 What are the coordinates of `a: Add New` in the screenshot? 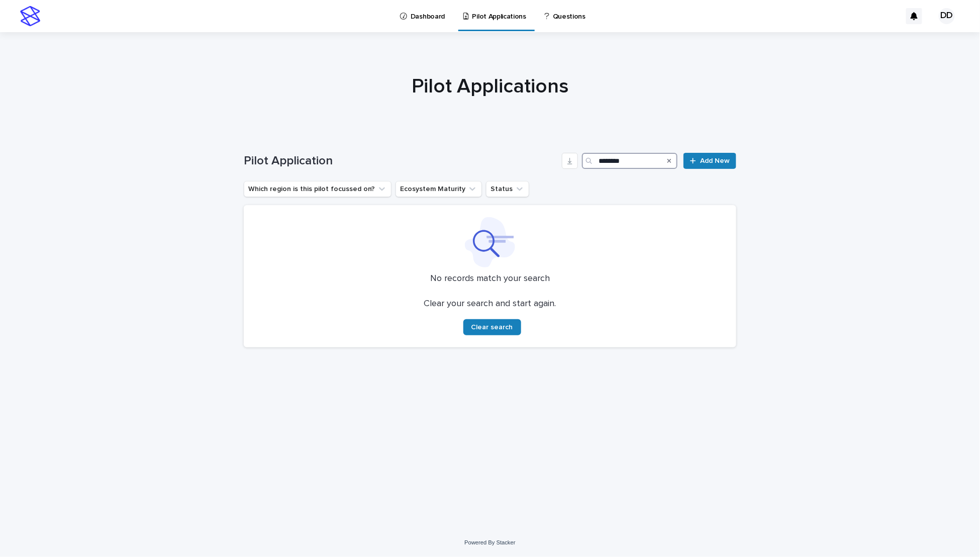 It's located at (710, 161).